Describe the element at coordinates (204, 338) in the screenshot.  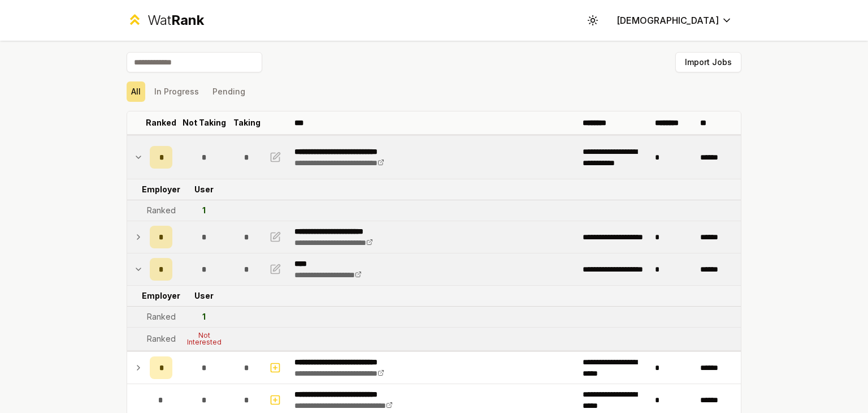
I see `div: Not Interested` at that location.